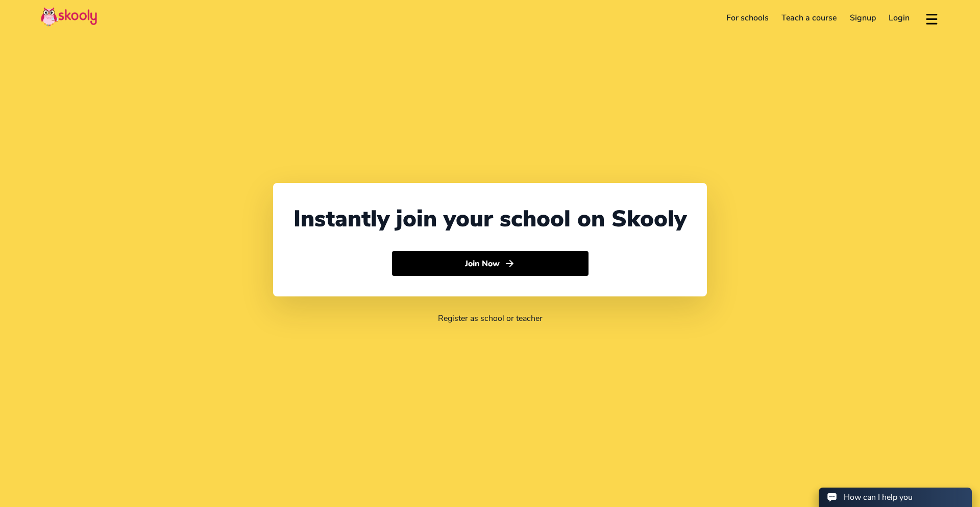  I want to click on img: Skooly, so click(69, 17).